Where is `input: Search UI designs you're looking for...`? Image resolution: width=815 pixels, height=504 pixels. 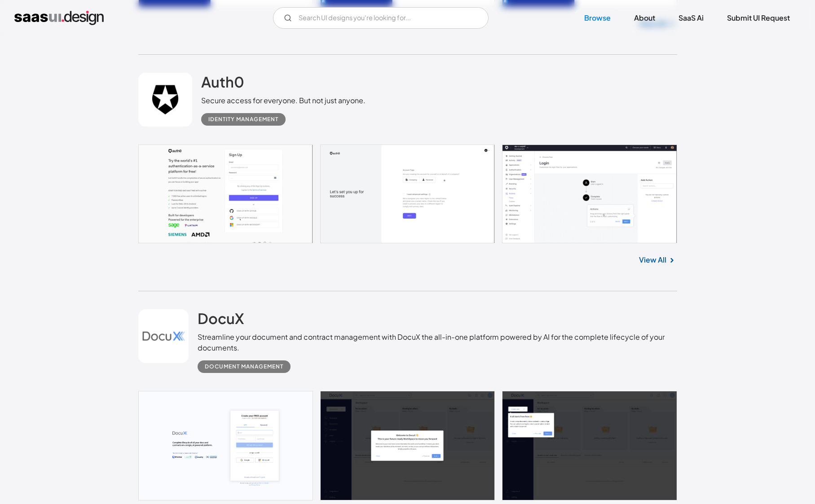 input: Search UI designs you're looking for... is located at coordinates (381, 18).